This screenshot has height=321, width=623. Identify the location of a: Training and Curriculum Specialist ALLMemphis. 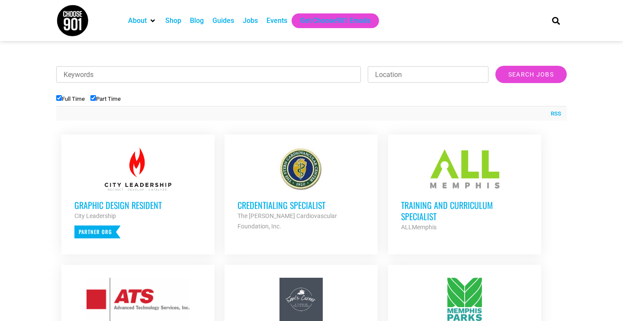
(465, 190).